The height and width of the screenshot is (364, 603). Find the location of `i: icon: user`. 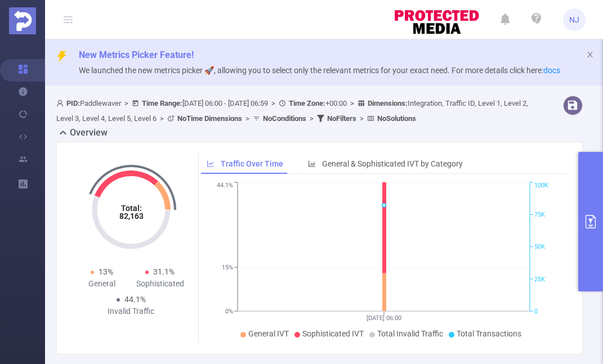

i: icon: user is located at coordinates (62, 103).